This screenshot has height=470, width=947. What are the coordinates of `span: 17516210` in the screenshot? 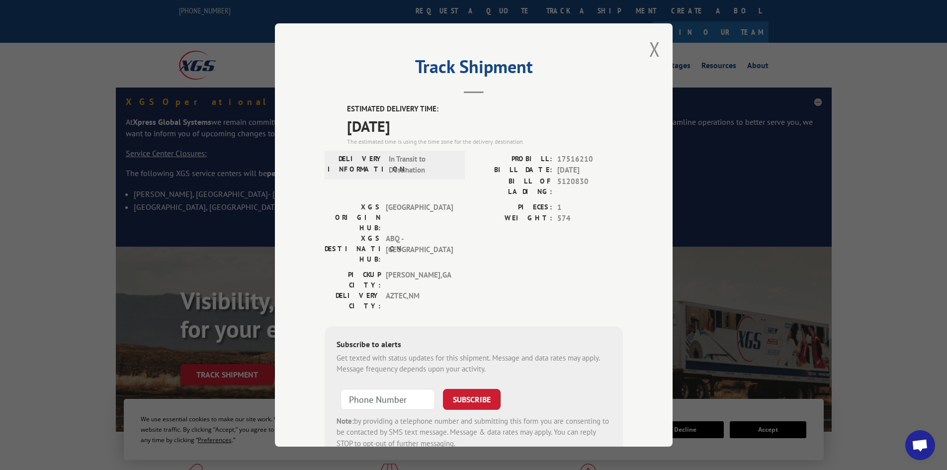 It's located at (590, 159).